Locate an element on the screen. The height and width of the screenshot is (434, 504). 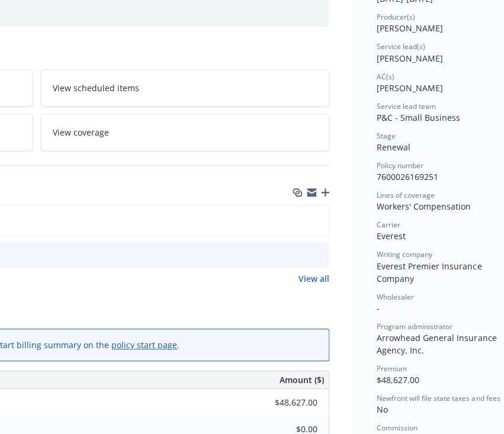
span: Renewal is located at coordinates (393, 147).